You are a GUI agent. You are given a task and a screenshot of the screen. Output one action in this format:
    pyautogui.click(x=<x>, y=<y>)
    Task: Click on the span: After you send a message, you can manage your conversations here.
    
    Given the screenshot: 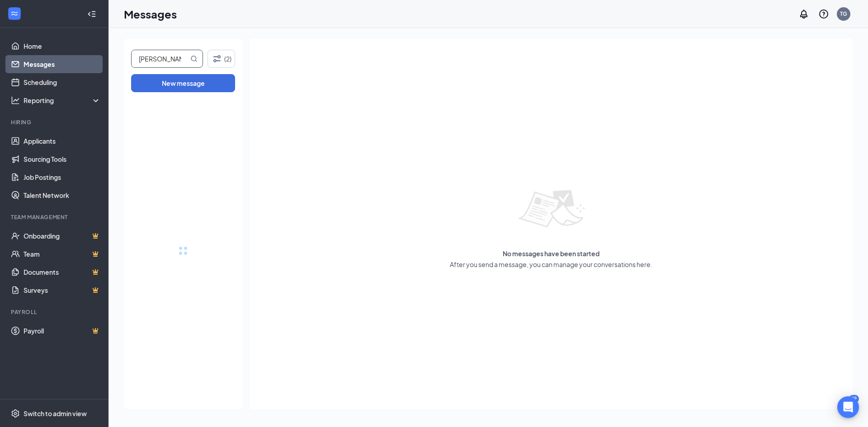 What is the action you would take?
    pyautogui.click(x=551, y=265)
    